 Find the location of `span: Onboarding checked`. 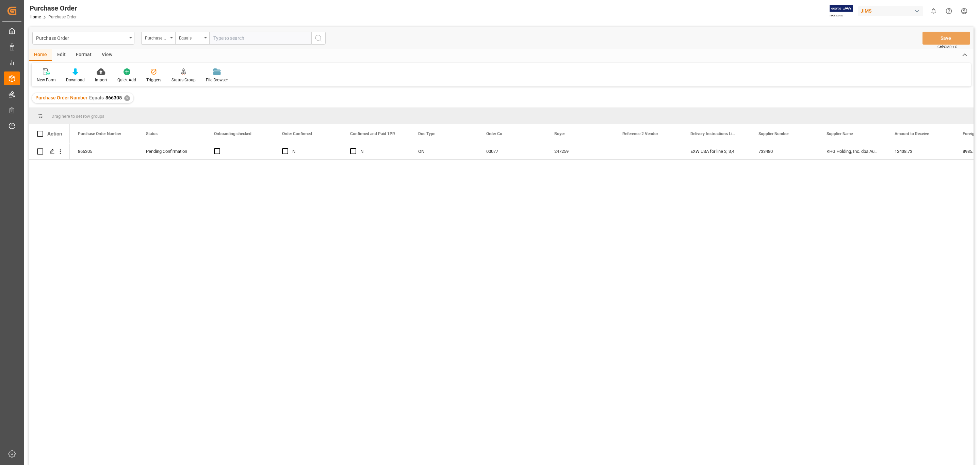

span: Onboarding checked is located at coordinates (233, 134).